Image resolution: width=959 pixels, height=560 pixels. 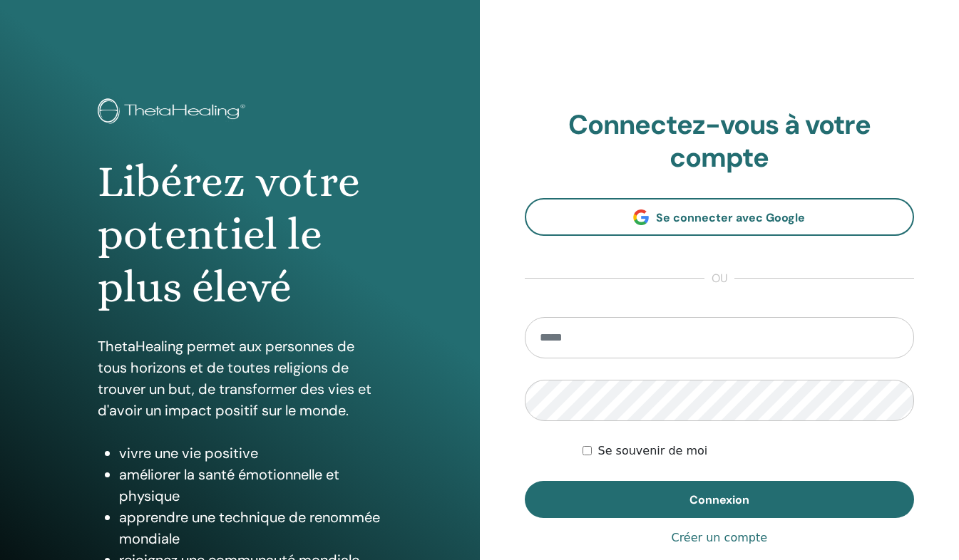 I want to click on span: ou, so click(x=719, y=278).